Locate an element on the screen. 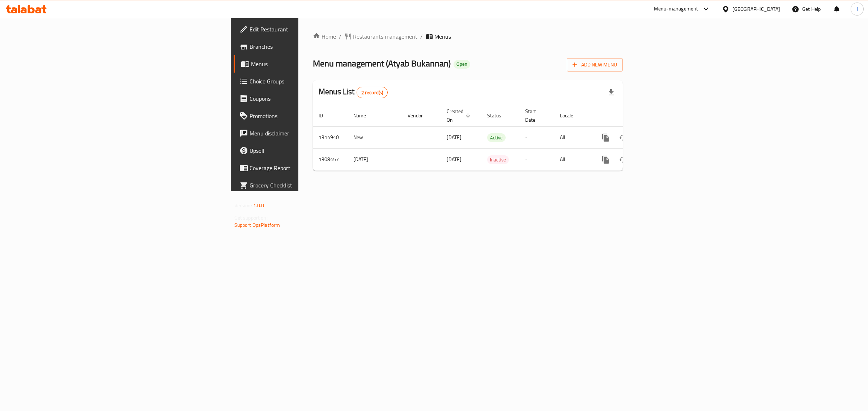  a: Upsell is located at coordinates (305, 150).